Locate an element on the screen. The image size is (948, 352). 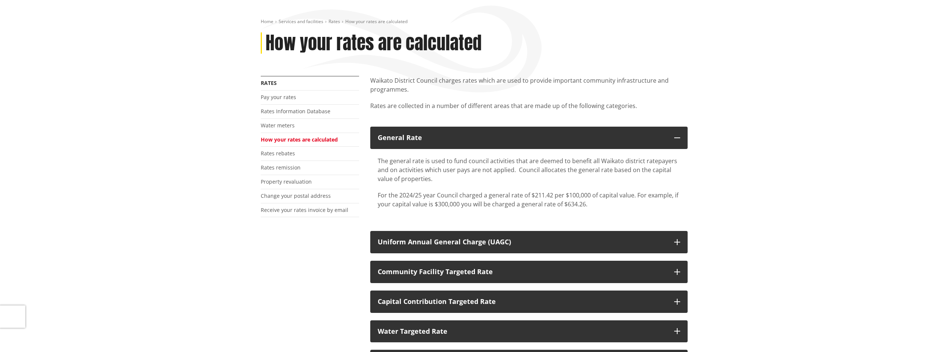
div: Community Facility Targeted Rate is located at coordinates (522, 272).